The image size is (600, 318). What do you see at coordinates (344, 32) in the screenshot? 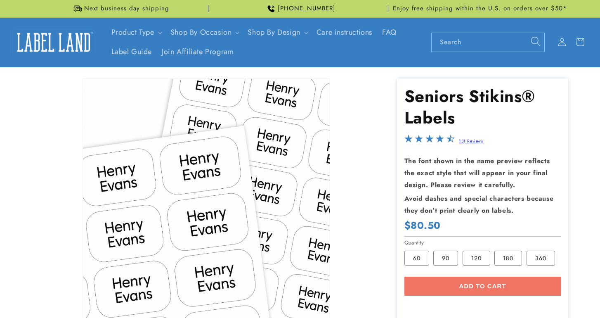
I see `span: Care instructions` at bounding box center [344, 32].